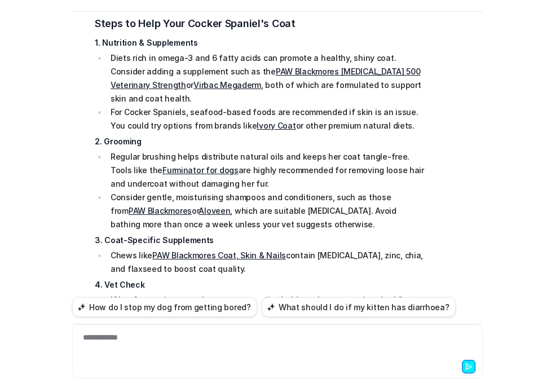 This screenshot has height=392, width=555. I want to click on button: How do I stop my dog from getting bored?, so click(165, 307).